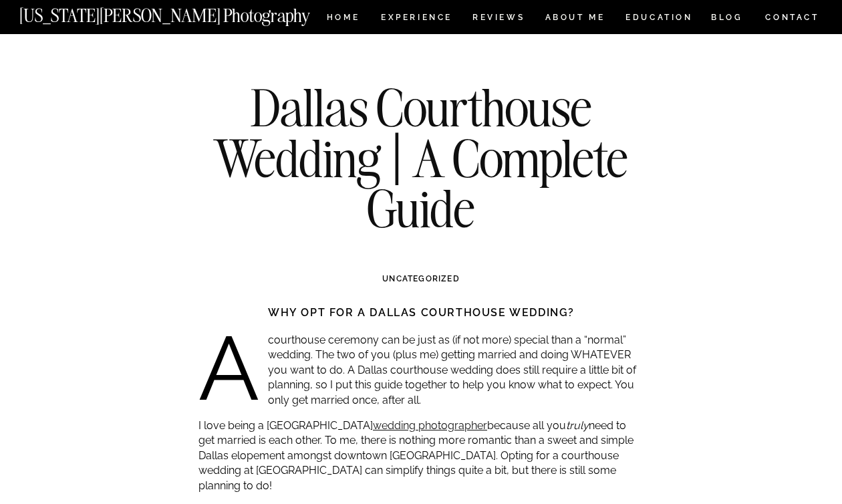  Describe the element at coordinates (727, 19) in the screenshot. I see `nav: BLOG` at that location.